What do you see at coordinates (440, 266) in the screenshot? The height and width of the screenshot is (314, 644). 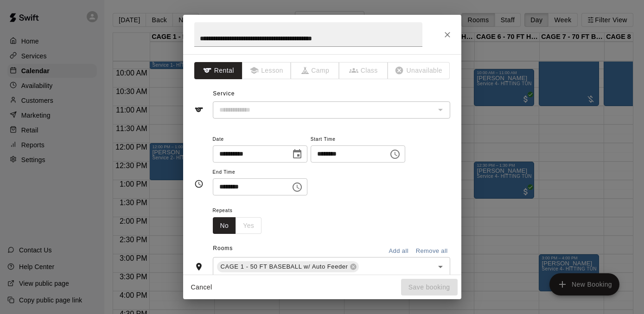 I see `button: Open` at bounding box center [440, 266].